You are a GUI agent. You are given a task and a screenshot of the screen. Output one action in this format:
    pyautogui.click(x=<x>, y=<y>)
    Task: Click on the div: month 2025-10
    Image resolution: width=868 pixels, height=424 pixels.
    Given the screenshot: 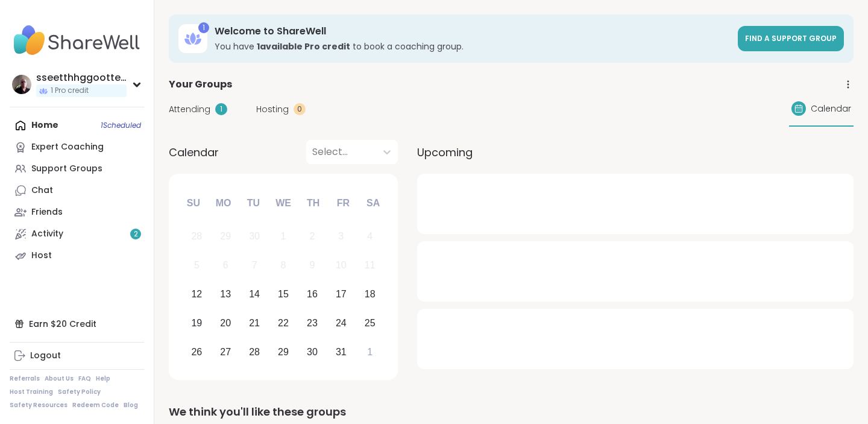 What is the action you would take?
    pyautogui.click(x=283, y=293)
    